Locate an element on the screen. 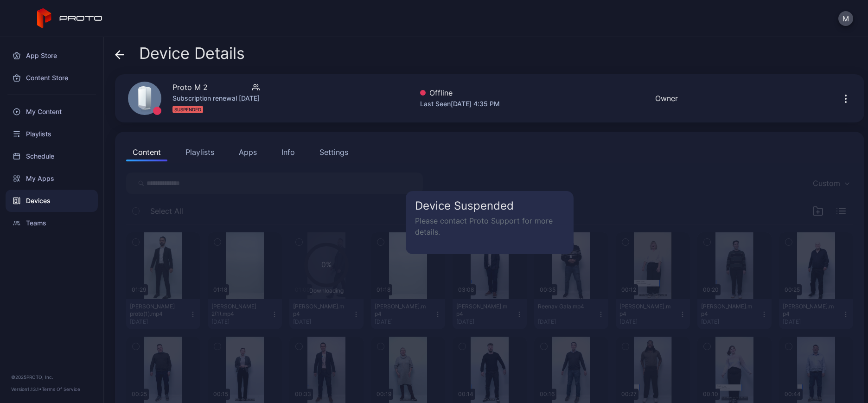 Image resolution: width=868 pixels, height=403 pixels. div: Playlists is located at coordinates (51, 134).